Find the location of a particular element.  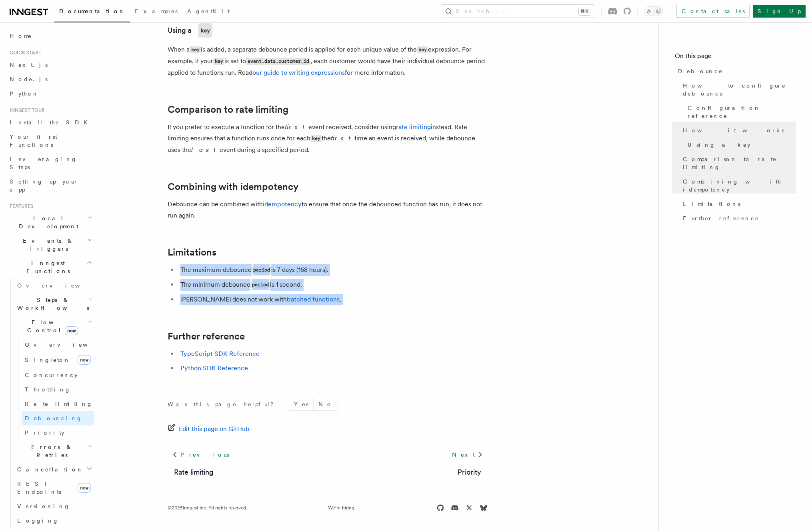

span: Debounce is located at coordinates (700, 71).